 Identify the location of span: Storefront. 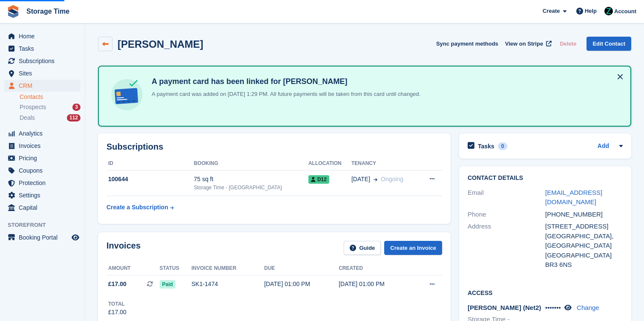
(46, 225).